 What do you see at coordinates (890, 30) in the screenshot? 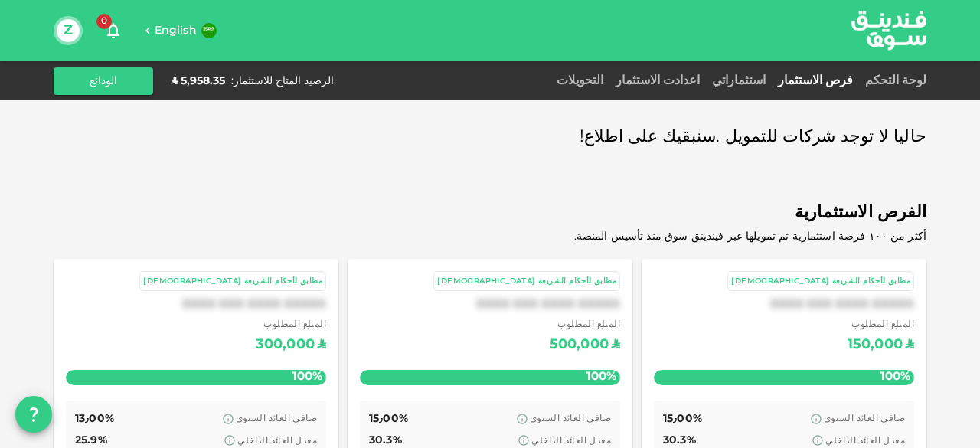
I see `img: logo` at bounding box center [890, 30].